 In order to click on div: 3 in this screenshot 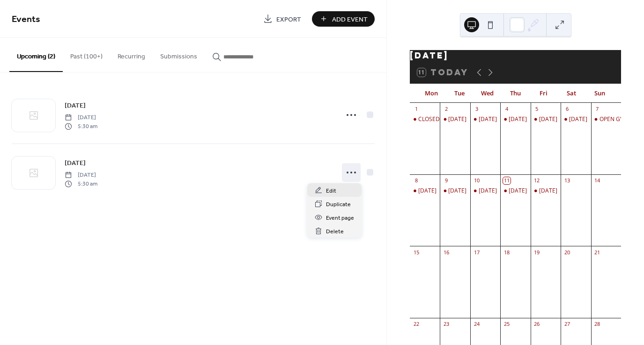, I will do `click(477, 109)`.